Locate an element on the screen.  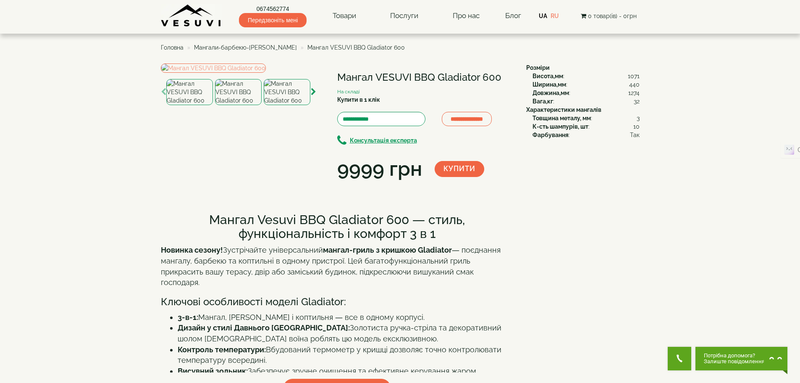
a: Головна is located at coordinates (172, 47).